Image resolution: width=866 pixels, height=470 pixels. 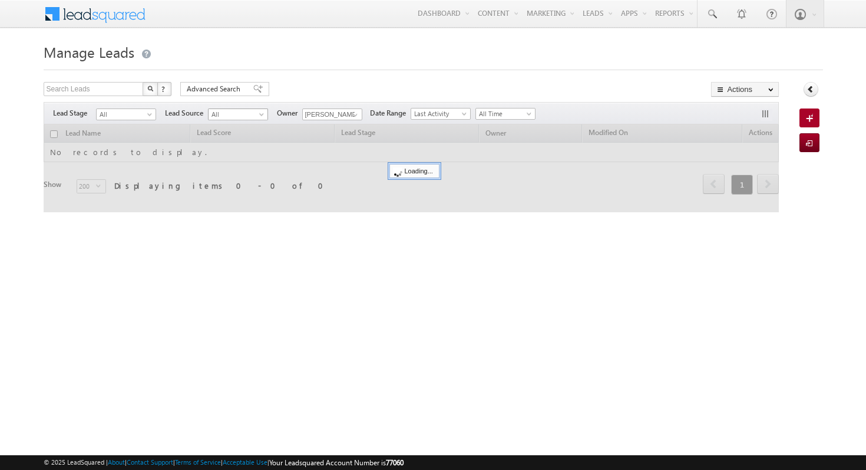 What do you see at coordinates (150, 88) in the screenshot?
I see `img: Search` at bounding box center [150, 88].